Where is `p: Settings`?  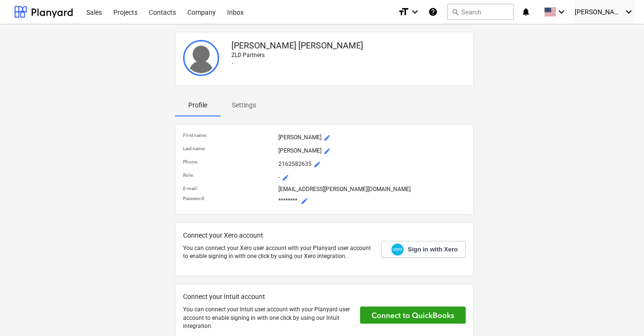 p: Settings is located at coordinates (244, 105).